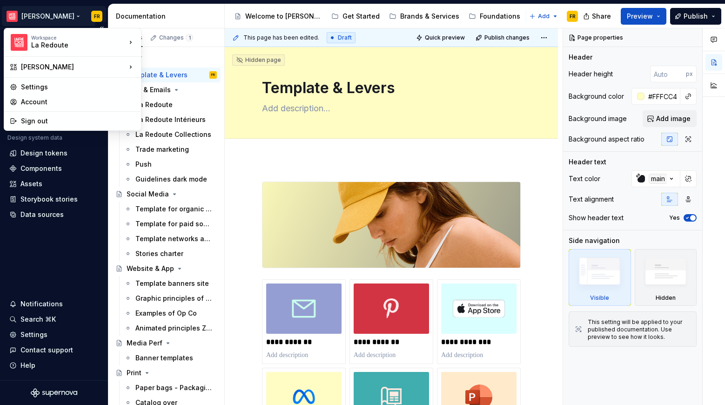  Describe the element at coordinates (78, 87) in the screenshot. I see `div: Settings` at that location.